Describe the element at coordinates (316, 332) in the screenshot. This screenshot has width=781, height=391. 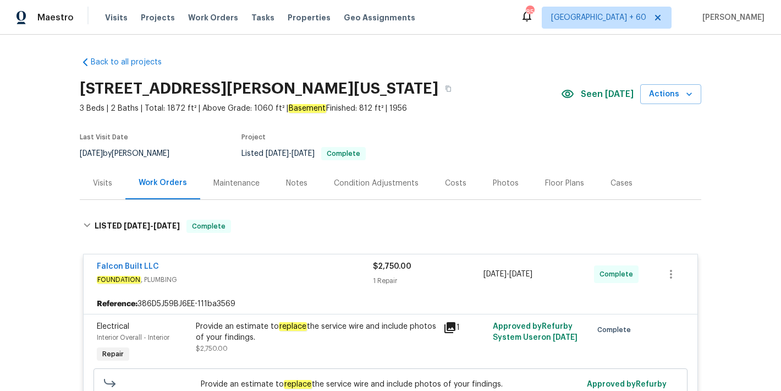
I see `div: Provide an estimate to the service wire and include photos of your findings.` at that location.